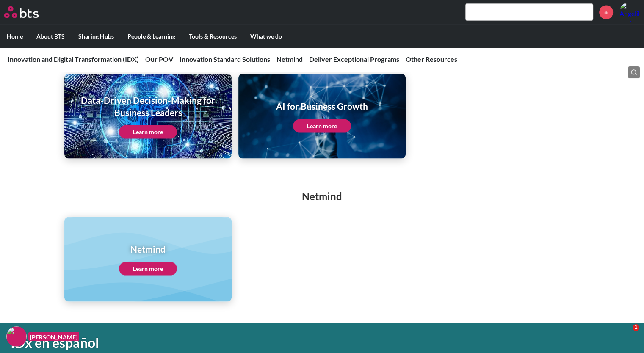 Image resolution: width=644 pixels, height=353 pixels. What do you see at coordinates (432, 59) in the screenshot?
I see `a: Other Resources` at bounding box center [432, 59].